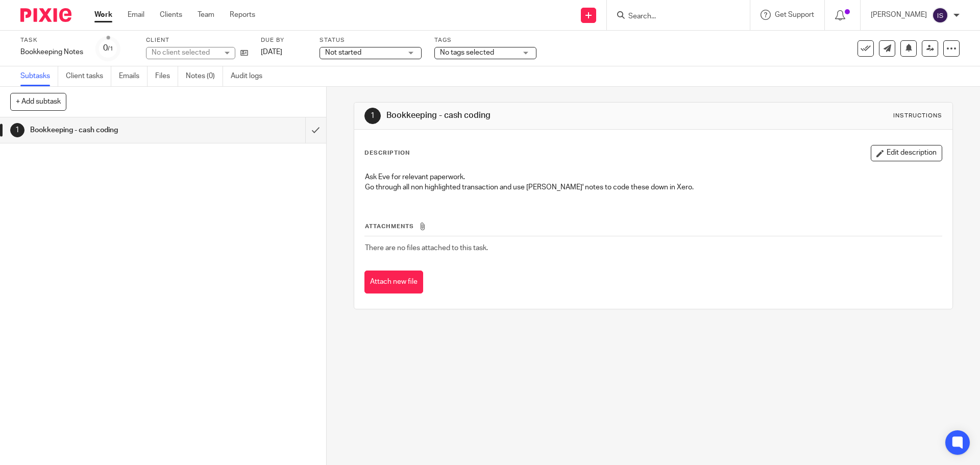  I want to click on span: Get Support, so click(794, 15).